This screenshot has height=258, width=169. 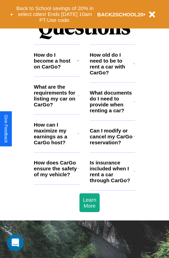 I want to click on h3: What are the requirements for listing my car on CarGo?, so click(x=55, y=96).